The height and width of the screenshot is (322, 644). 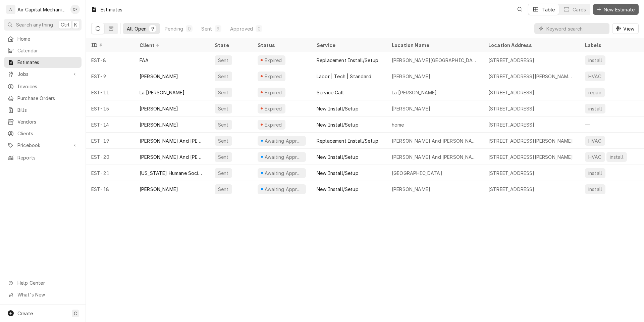 What do you see at coordinates (348, 60) in the screenshot?
I see `div: Replacement Install/Setup` at bounding box center [348, 60].